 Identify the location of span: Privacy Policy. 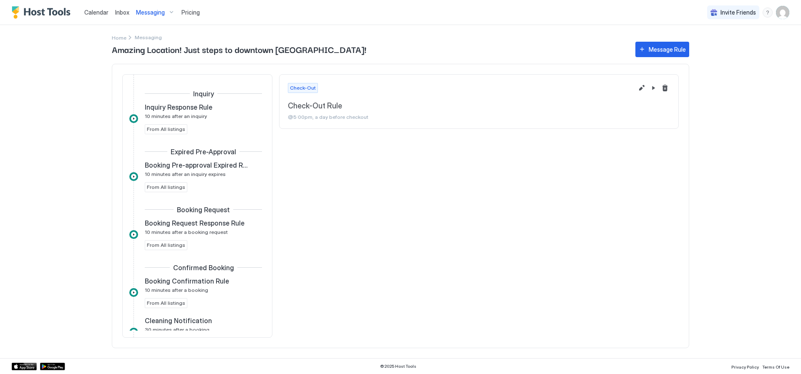
(745, 367).